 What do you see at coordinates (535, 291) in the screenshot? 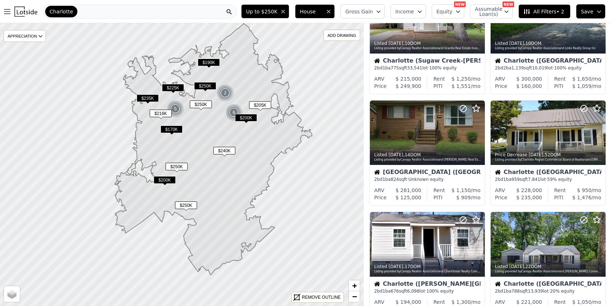
I see `span: 13,939` at bounding box center [535, 291].